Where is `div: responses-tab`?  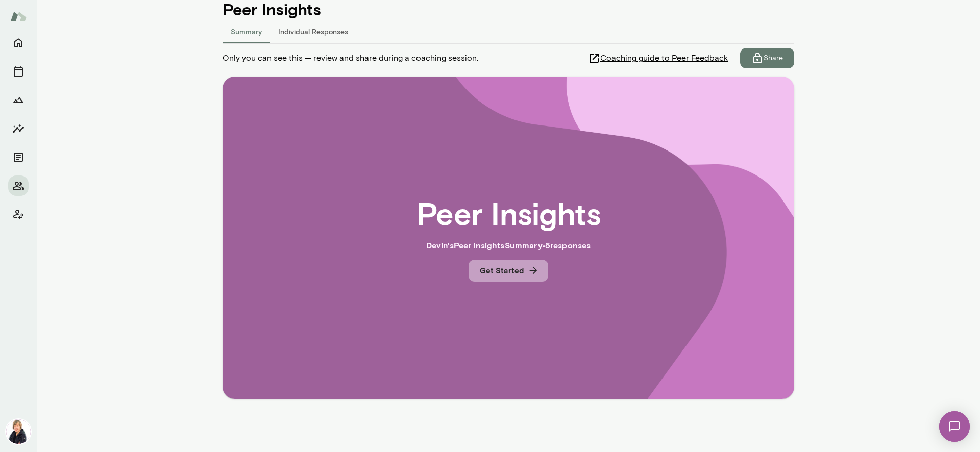 div: responses-tab is located at coordinates (508, 31).